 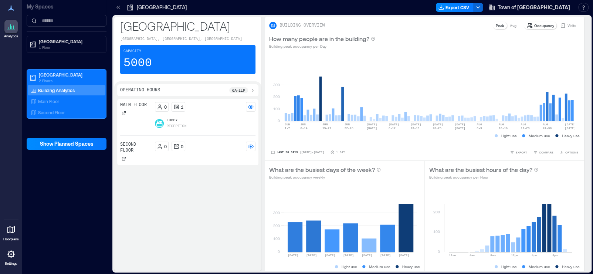 I want to click on text: 17-23, so click(x=525, y=128).